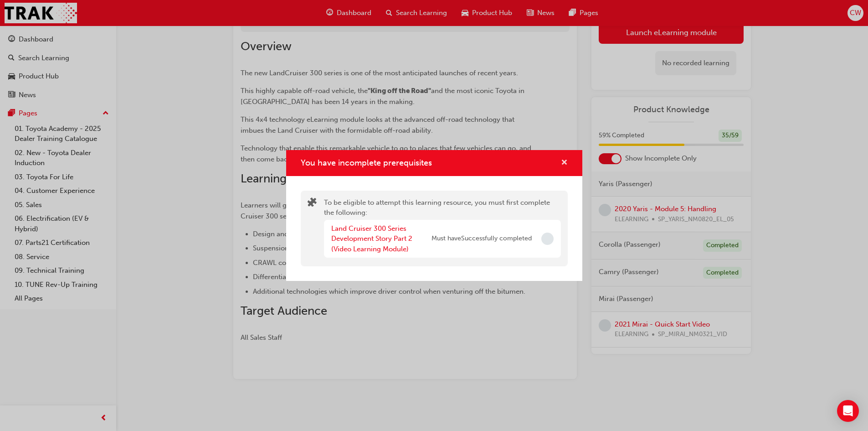 This screenshot has width=868, height=431. Describe the element at coordinates (312, 203) in the screenshot. I see `span: puzzle-icon` at that location.